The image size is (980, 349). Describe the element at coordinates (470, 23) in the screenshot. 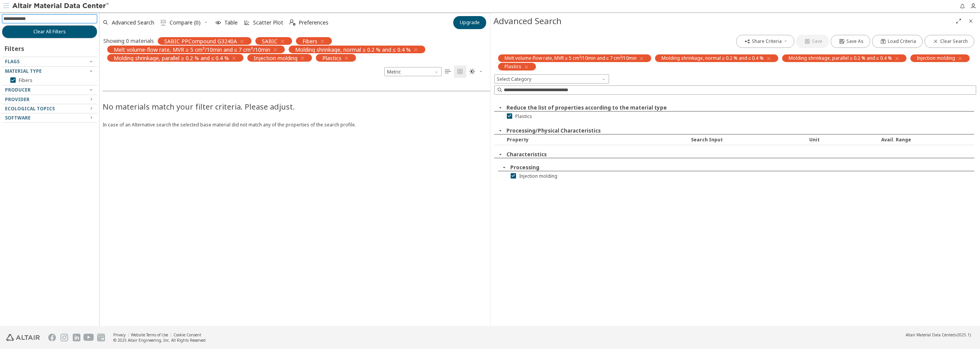

I see `button: Upgrade` at that location.